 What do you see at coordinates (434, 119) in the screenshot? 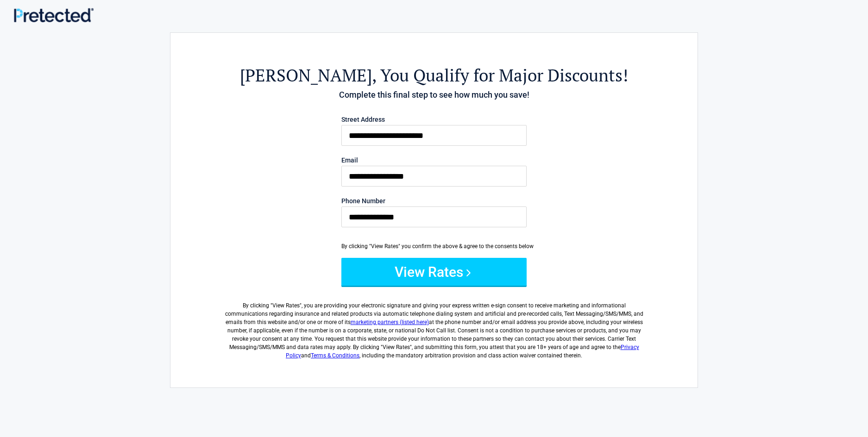
I see `label: Street Address` at bounding box center [434, 119].